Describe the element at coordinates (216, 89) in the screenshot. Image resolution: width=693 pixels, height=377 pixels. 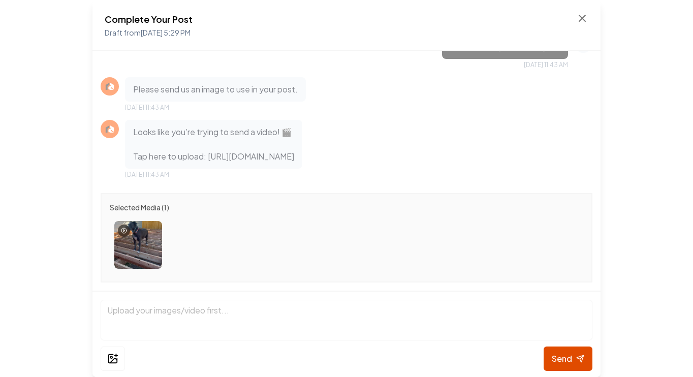
I see `p: Please send us an image to use in your post.` at that location.